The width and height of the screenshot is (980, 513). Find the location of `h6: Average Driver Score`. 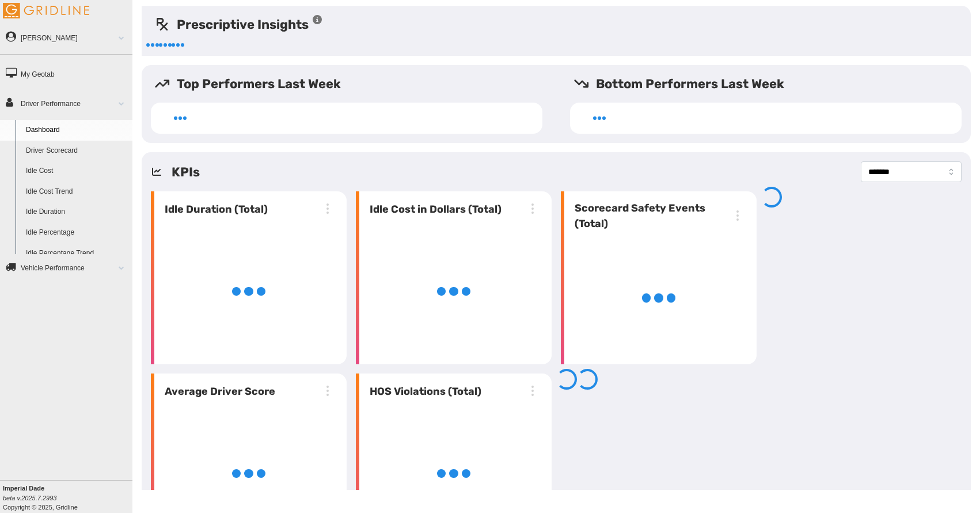

h6: Average Driver Score is located at coordinates (218, 391).